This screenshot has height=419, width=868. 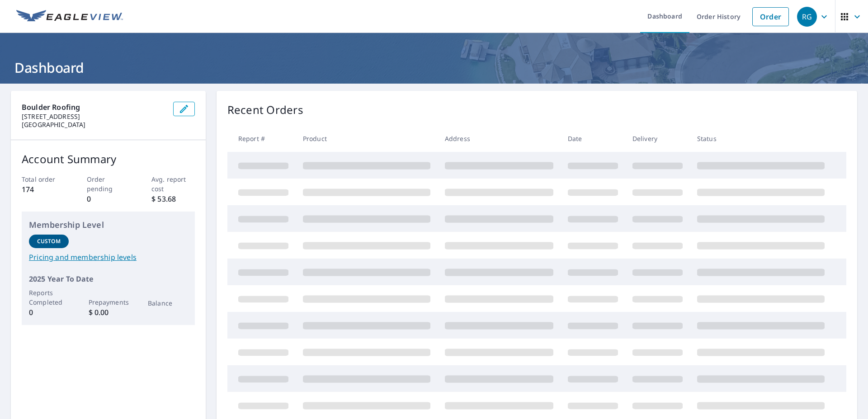 I want to click on p: Order pending, so click(x=108, y=184).